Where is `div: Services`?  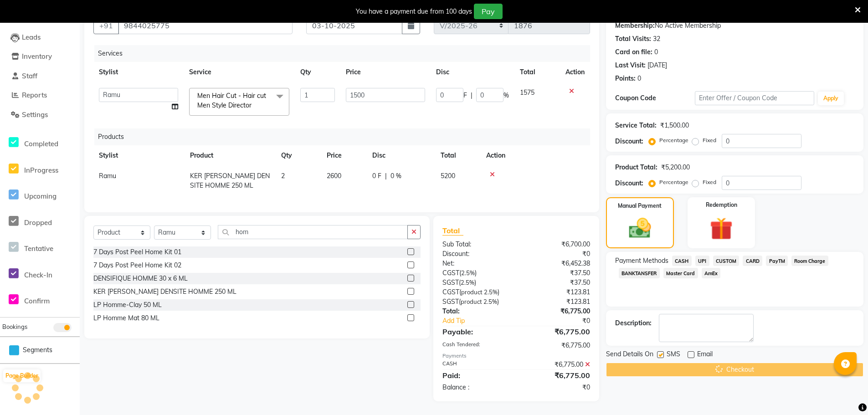
div: Services is located at coordinates (345, 53).